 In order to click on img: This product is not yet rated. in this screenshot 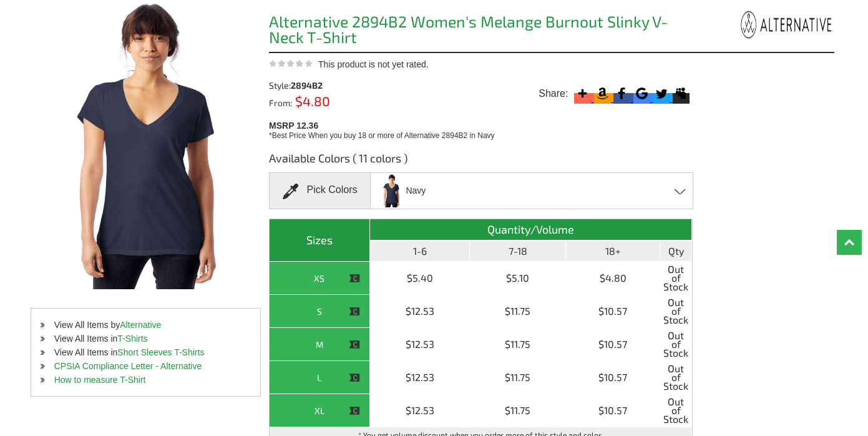, I will do `click(291, 63)`.